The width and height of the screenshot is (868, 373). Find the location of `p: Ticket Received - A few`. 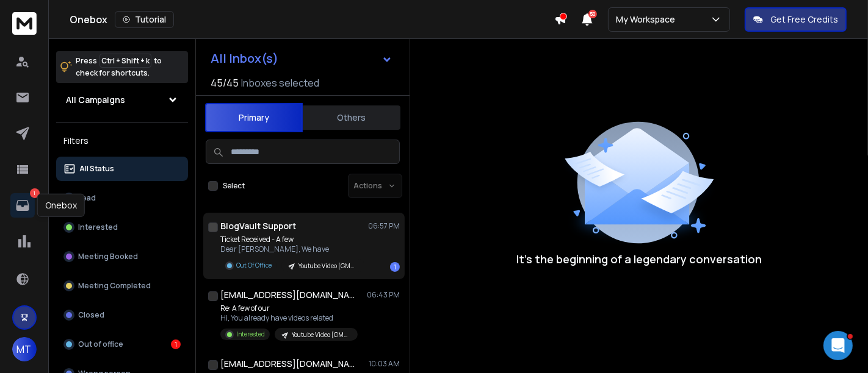

p: Ticket Received - A few is located at coordinates (292, 239).